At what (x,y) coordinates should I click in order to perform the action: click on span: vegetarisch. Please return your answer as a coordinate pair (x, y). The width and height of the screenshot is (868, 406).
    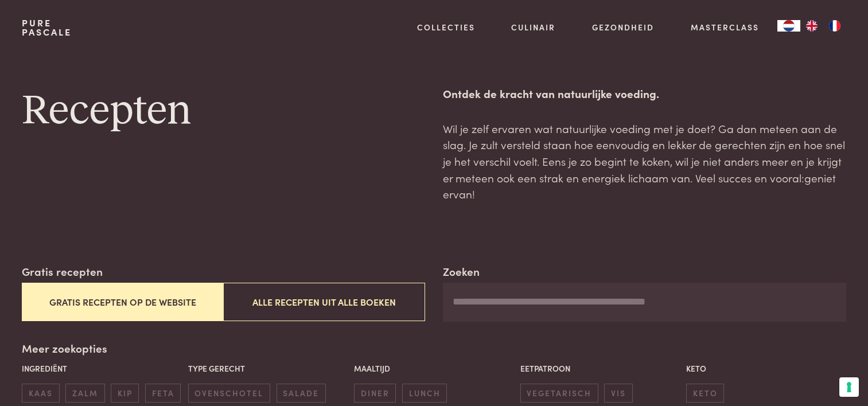
    Looking at the image, I should click on (559, 393).